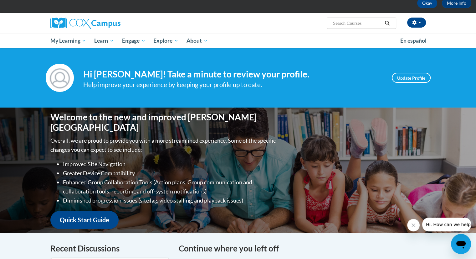 Image resolution: width=476 pixels, height=259 pixels. I want to click on a: En español, so click(413, 41).